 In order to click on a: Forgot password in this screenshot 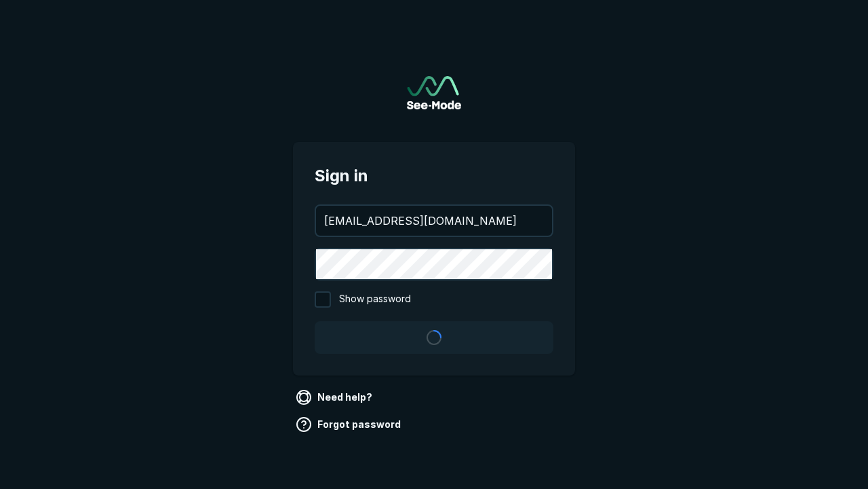, I will do `click(349, 424)`.